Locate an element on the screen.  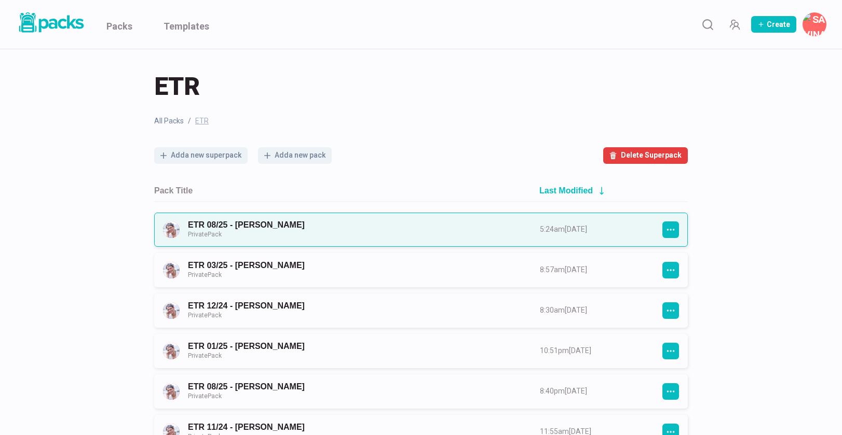
button: Create Pack is located at coordinates (773, 24).